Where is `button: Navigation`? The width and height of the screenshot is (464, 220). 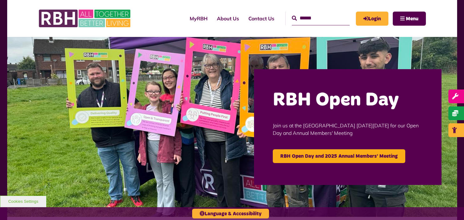
button: Navigation is located at coordinates (409, 18).